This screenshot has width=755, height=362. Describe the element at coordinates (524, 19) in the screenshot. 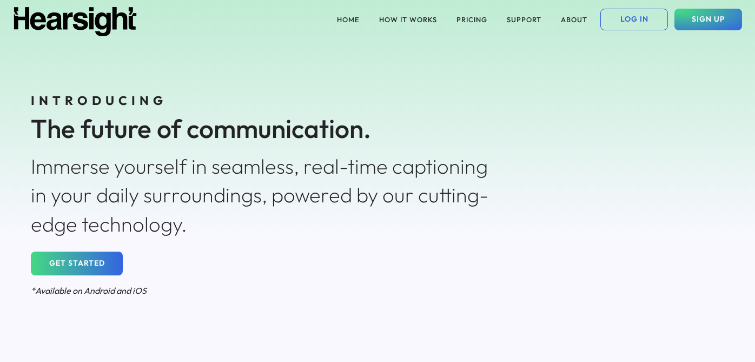

I see `button: SUPPORT` at that location.